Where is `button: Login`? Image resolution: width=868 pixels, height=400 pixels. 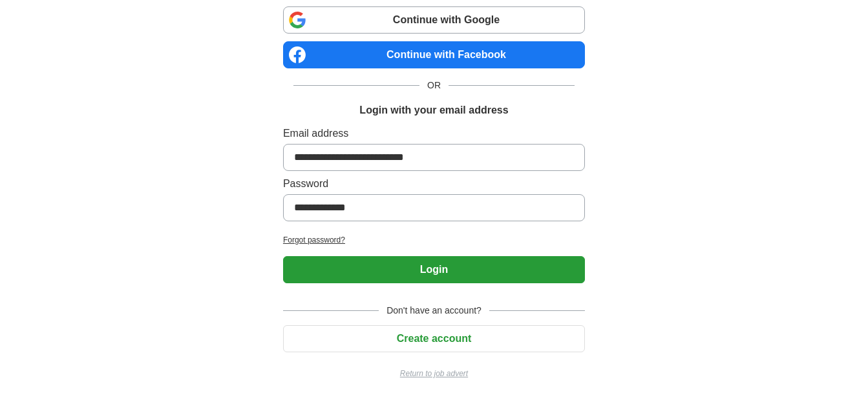 button: Login is located at coordinates (434, 270).